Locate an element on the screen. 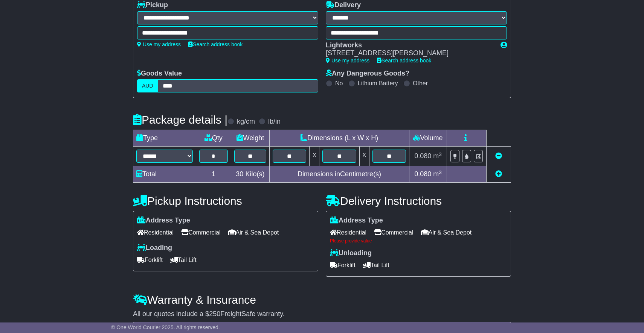 The height and width of the screenshot is (333, 644). h4: Pickup Instructions is located at coordinates (226, 201).